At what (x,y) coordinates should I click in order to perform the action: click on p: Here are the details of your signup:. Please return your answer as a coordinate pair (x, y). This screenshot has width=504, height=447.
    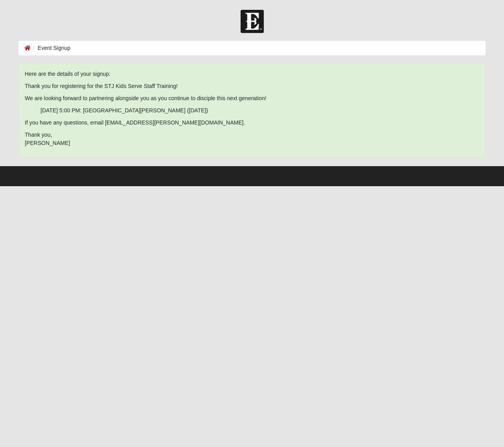
    Looking at the image, I should click on (252, 74).